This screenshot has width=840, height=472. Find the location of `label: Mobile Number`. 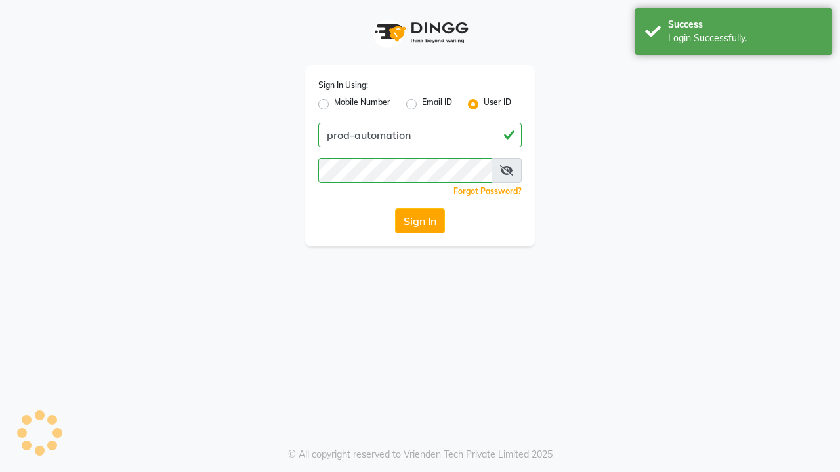

label: Mobile Number is located at coordinates (362, 104).